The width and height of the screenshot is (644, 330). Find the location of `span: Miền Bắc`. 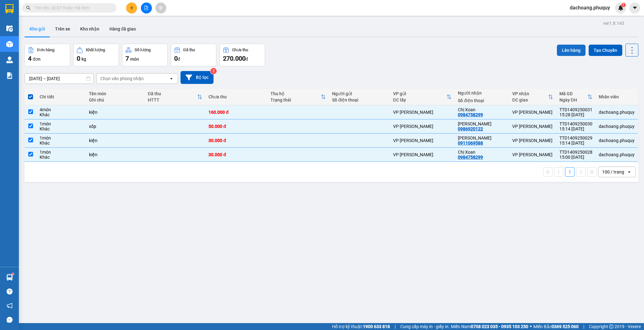

span: Miền Bắc is located at coordinates (556, 326).